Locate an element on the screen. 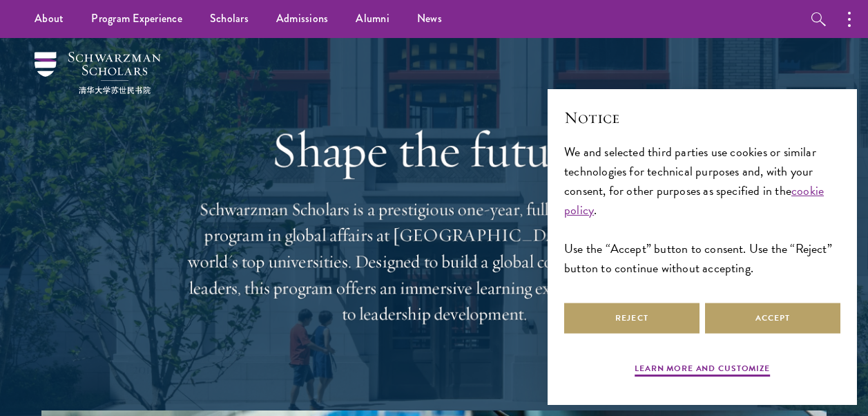 Image resolution: width=868 pixels, height=416 pixels. div: We and selected third parties use cookies or similar technologies for technical purposes and, wit... is located at coordinates (702, 210).